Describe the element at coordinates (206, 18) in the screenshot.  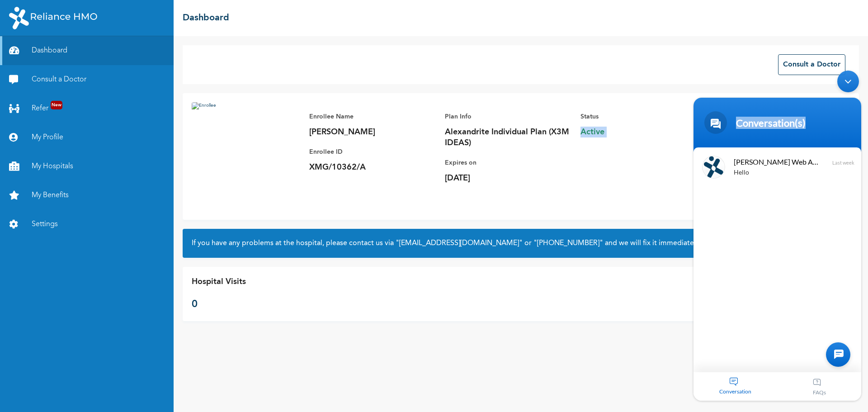
I see `h2: Dashboard` at that location.